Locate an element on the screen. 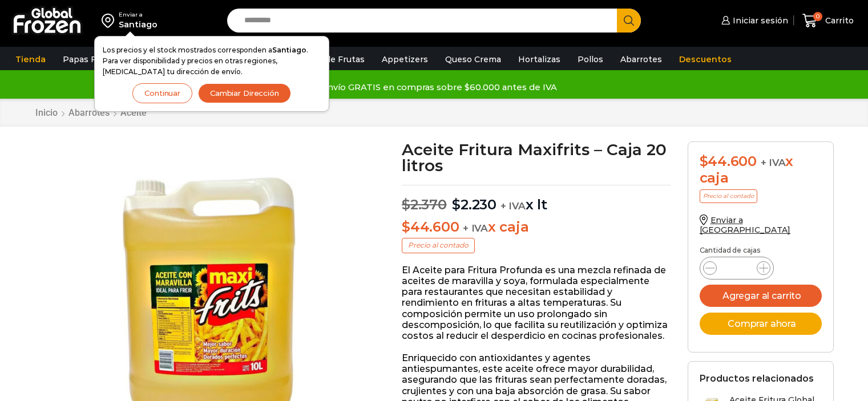 Image resolution: width=868 pixels, height=401 pixels. a: Hortalizas is located at coordinates (540, 60).